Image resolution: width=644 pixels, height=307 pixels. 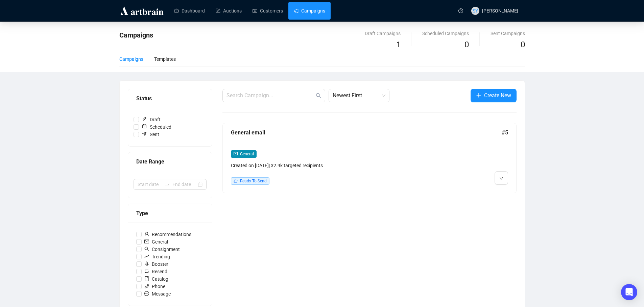 What do you see at coordinates (152, 120) in the screenshot?
I see `span: Draft` at bounding box center [152, 120].